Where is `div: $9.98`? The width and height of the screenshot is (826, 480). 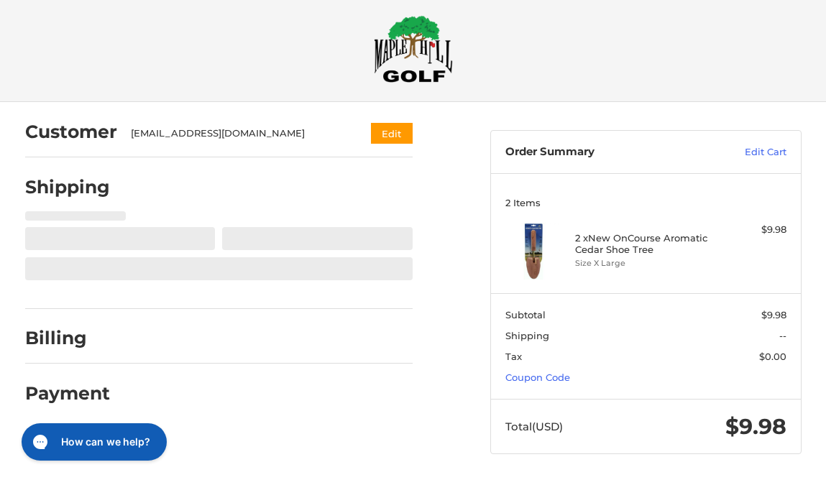 div: $9.98 is located at coordinates (751, 230).